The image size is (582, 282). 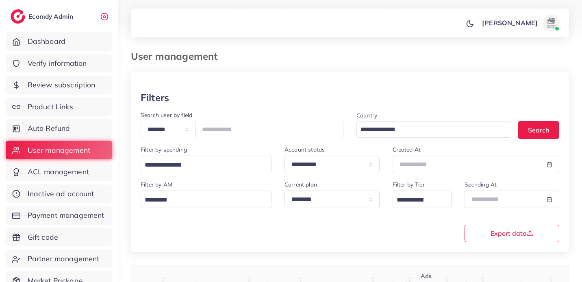 I want to click on a: Payment management, so click(x=59, y=216).